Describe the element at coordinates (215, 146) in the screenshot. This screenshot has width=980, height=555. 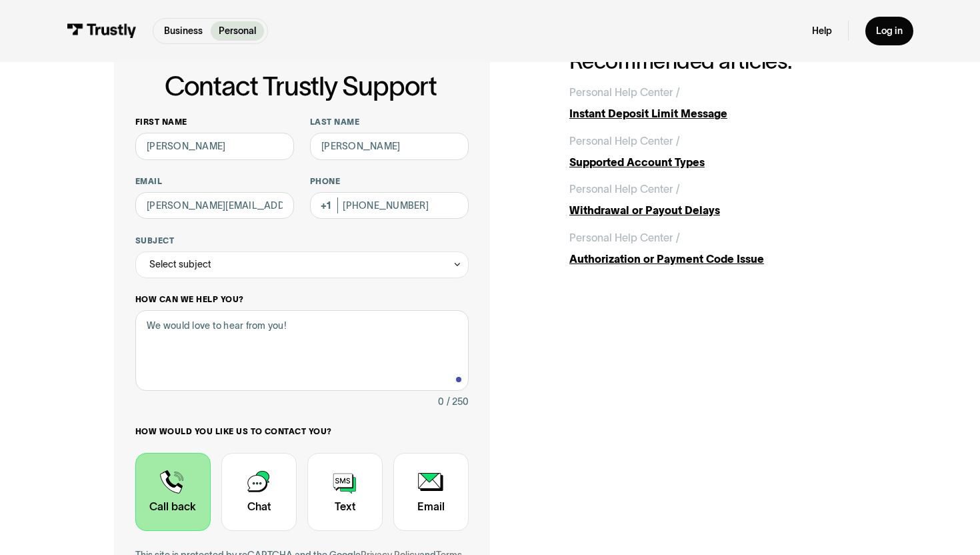
I see `input: Alex` at that location.